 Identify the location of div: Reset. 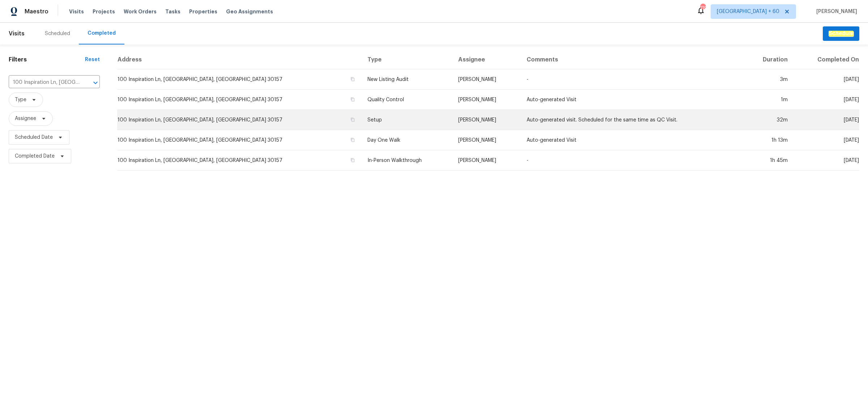
(92, 60).